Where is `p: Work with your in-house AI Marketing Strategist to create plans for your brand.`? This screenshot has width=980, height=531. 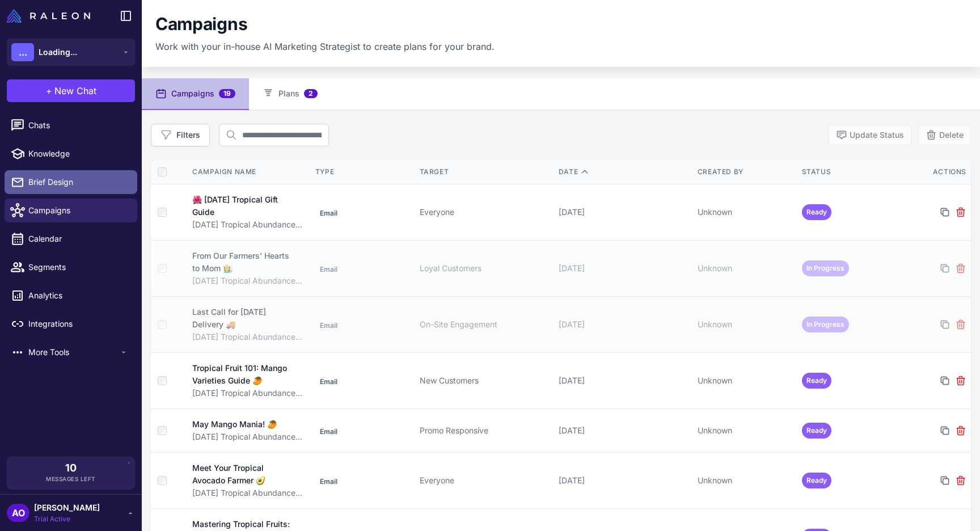 p: Work with your in-house AI Marketing Strategist to create plans for your brand. is located at coordinates (325, 47).